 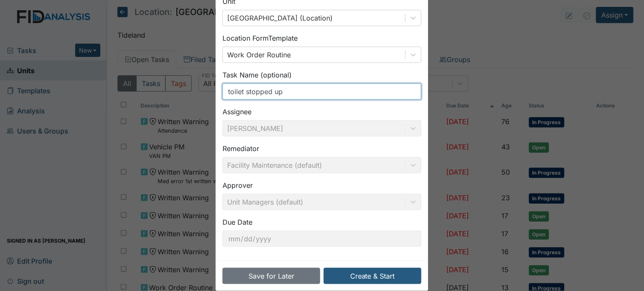 What do you see at coordinates (259, 54) in the screenshot?
I see `div: Work Order Routine` at bounding box center [259, 54].